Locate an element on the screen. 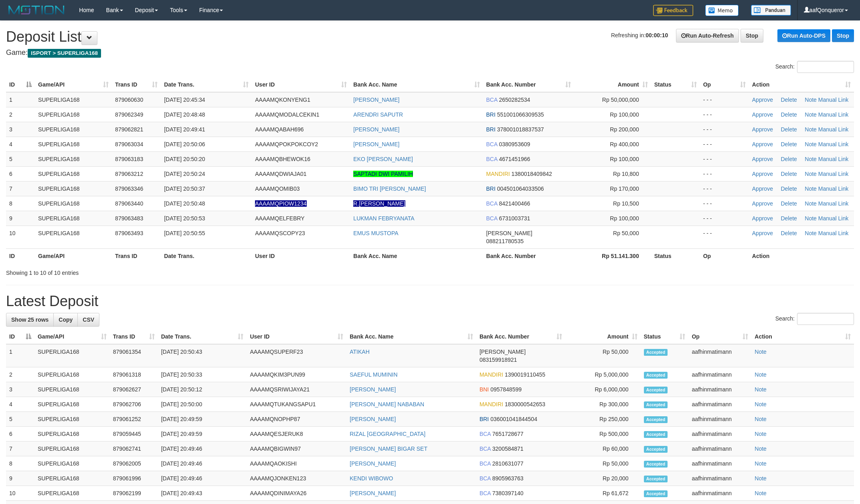  th: Trans ID: activate to sort column ascending is located at coordinates (137, 84).